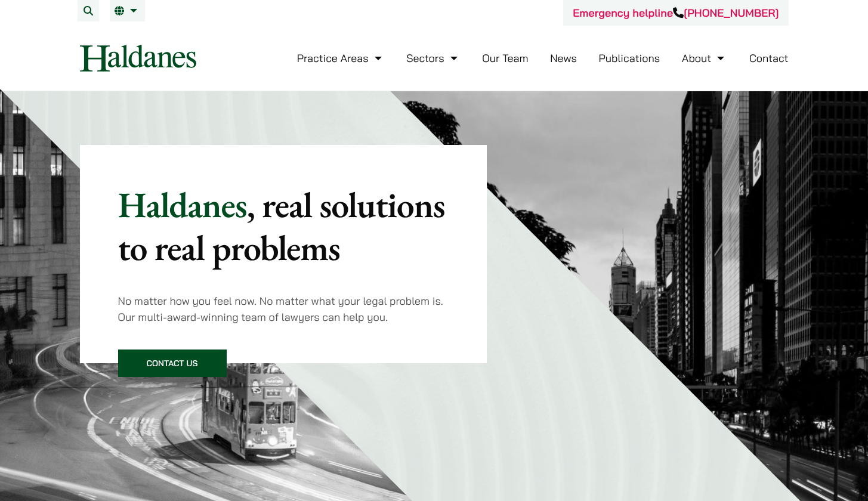  Describe the element at coordinates (172, 363) in the screenshot. I see `a: Contact Us` at that location.